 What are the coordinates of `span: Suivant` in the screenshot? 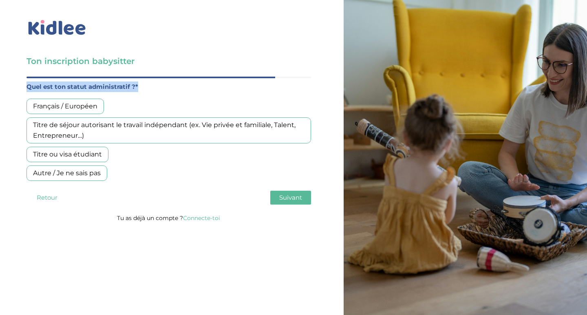 It's located at (291, 197).